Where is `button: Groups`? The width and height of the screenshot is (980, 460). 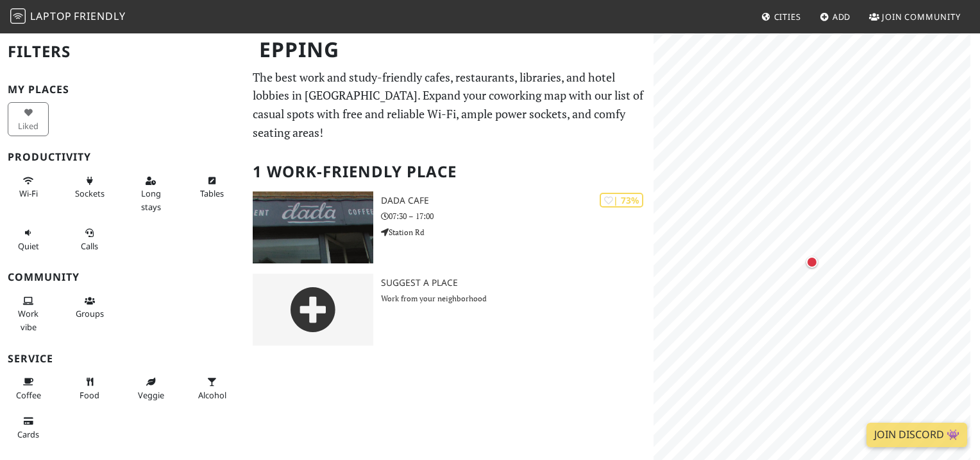
button: Groups is located at coordinates (90, 307).